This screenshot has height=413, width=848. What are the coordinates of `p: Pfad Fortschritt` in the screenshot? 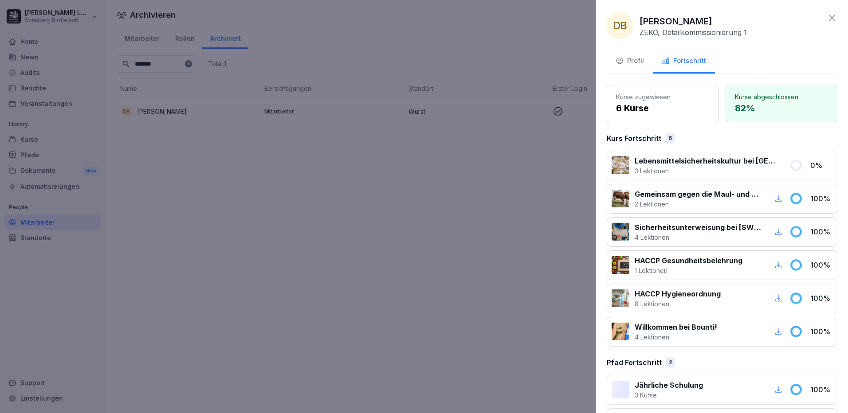 It's located at (634, 363).